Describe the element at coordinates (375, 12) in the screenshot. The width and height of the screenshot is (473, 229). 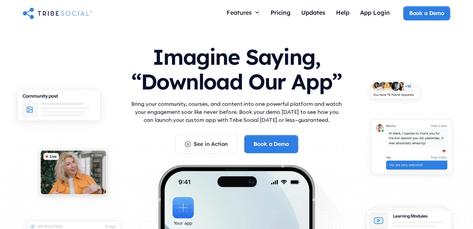
I see `div: App Login` at that location.